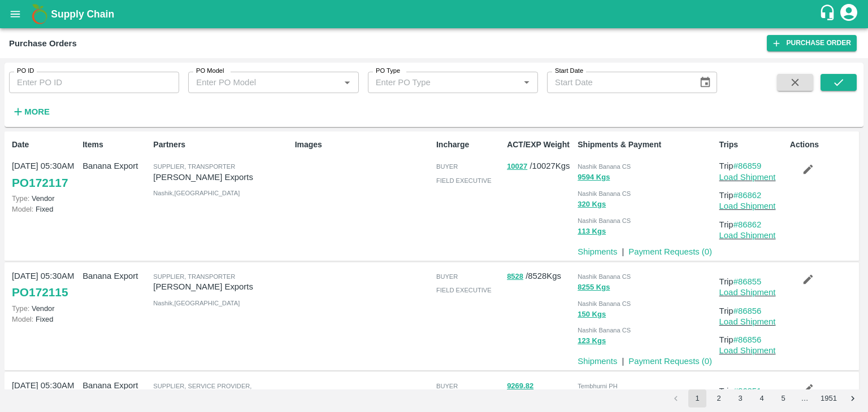  I want to click on p: Incharge, so click(469, 145).